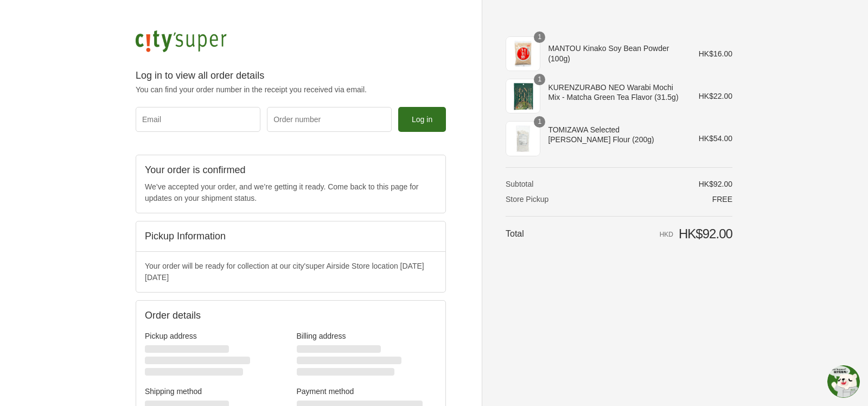  I want to click on h2: Order details, so click(291, 315).